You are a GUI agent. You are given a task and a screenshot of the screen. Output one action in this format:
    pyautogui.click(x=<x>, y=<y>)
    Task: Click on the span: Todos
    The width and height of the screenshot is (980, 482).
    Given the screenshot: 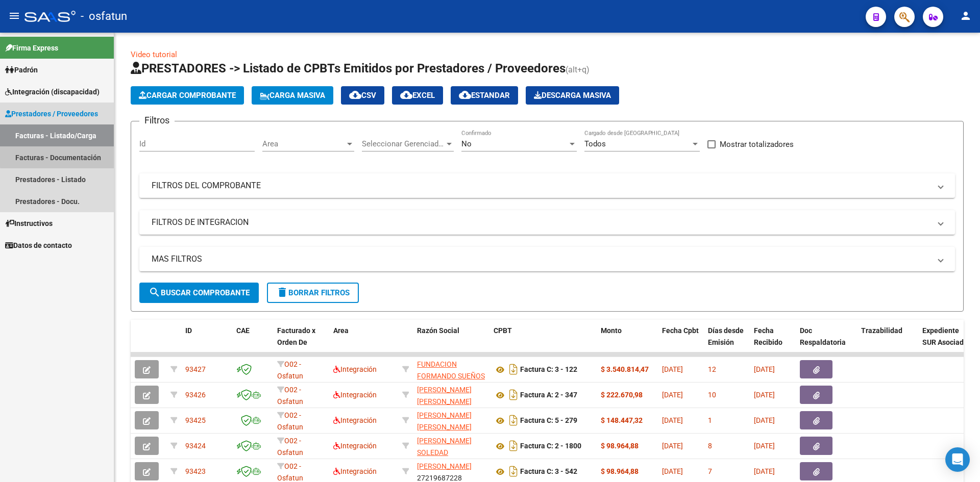 What is the action you would take?
    pyautogui.click(x=595, y=144)
    